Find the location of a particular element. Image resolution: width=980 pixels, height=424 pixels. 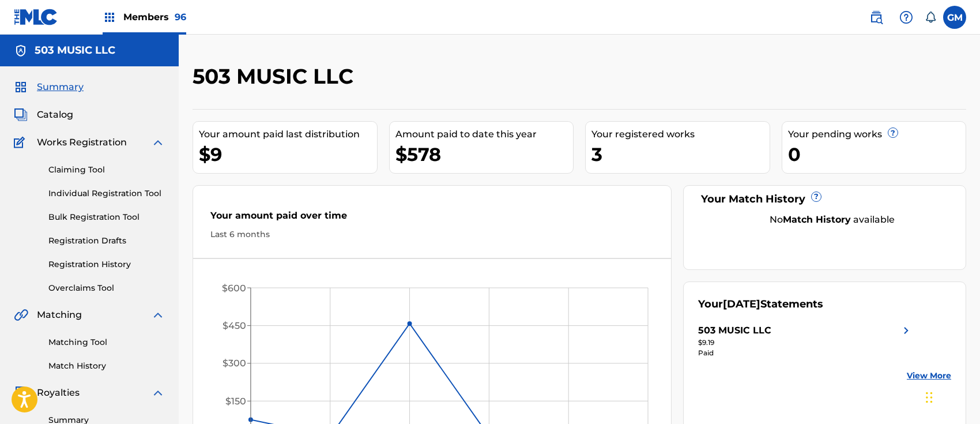

a: SummarySummary is located at coordinates (48, 87).